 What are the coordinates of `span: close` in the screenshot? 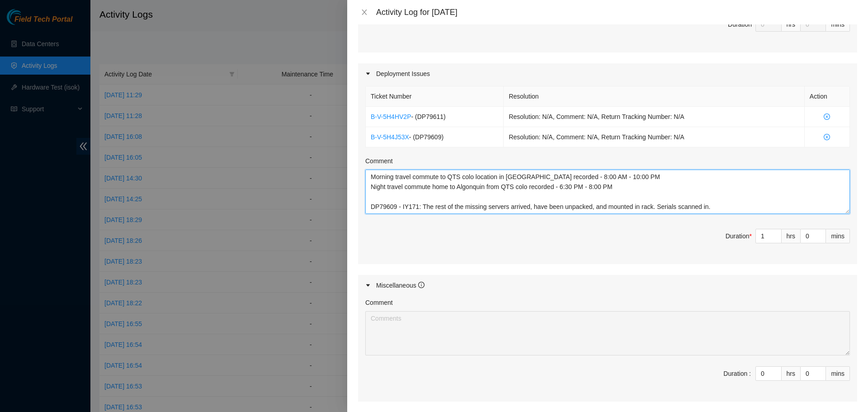 It's located at (364, 12).